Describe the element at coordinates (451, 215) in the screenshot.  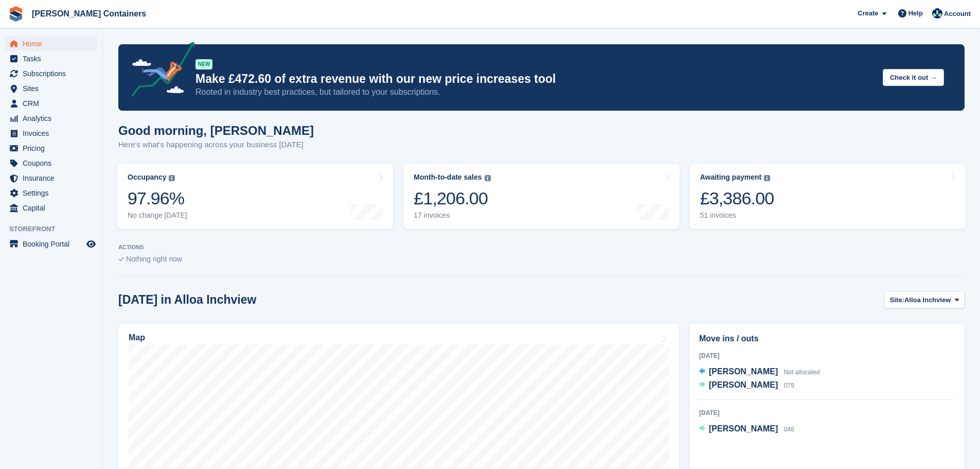
I see `div: 17 invoices` at that location.